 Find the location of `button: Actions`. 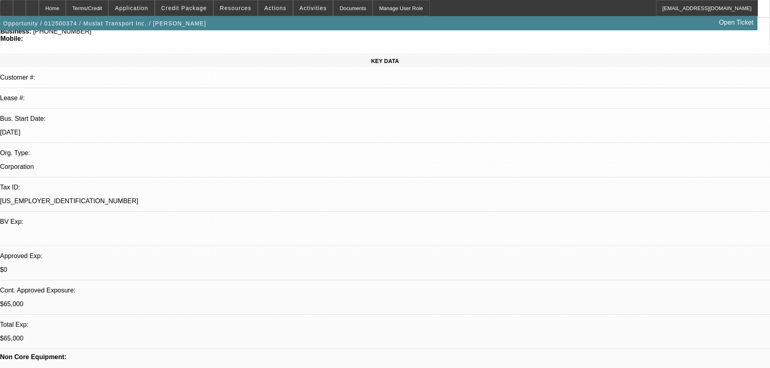

button: Actions is located at coordinates (275, 8).